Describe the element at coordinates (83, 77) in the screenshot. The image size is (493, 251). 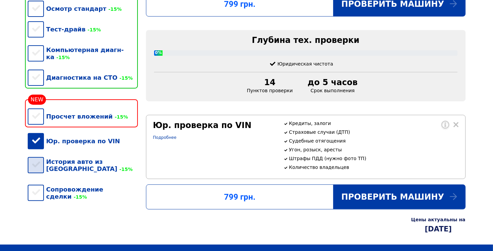
I see `div: Диагностика на СТО` at that location.